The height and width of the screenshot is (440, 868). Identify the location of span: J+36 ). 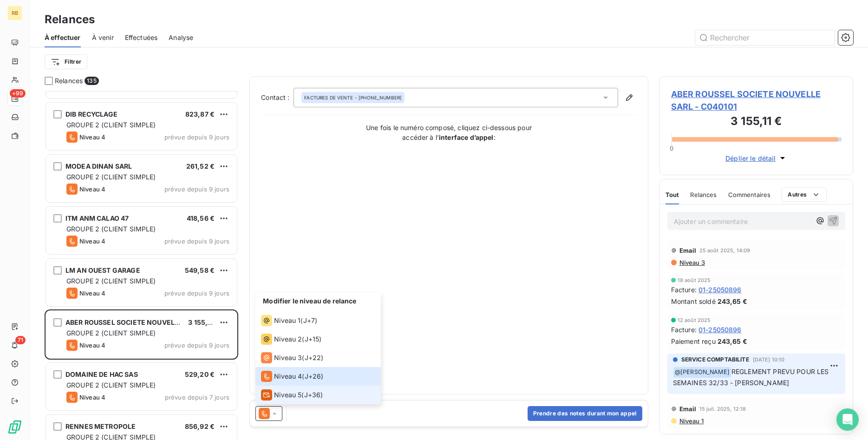
(314, 395).